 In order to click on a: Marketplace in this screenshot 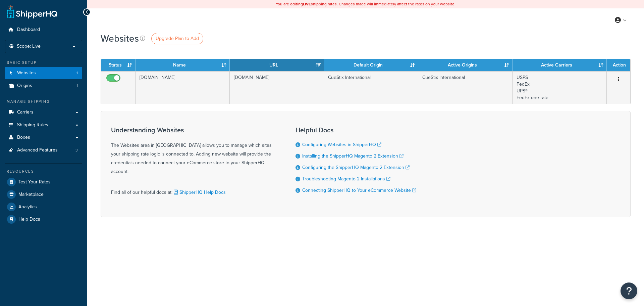, I will do `click(44, 195)`.